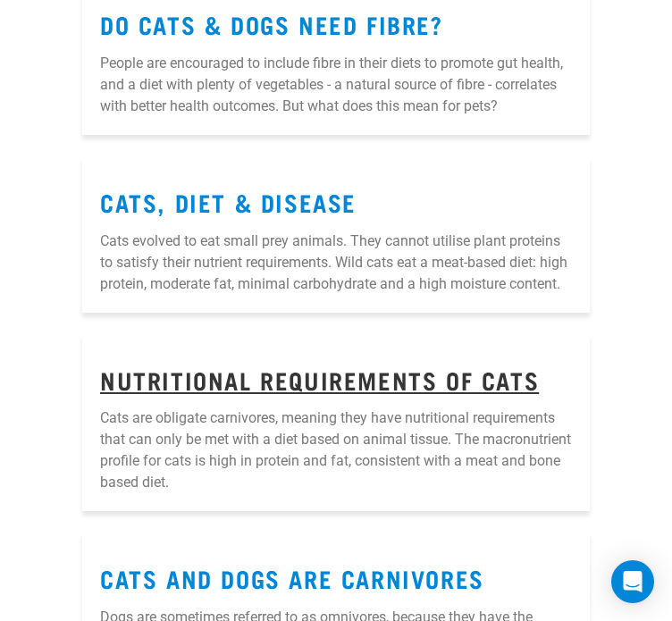 The image size is (672, 621). Describe the element at coordinates (319, 379) in the screenshot. I see `a: Nutritional Requirements of Cats` at that location.